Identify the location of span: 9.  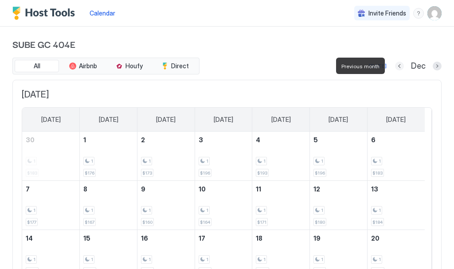
(143, 189).